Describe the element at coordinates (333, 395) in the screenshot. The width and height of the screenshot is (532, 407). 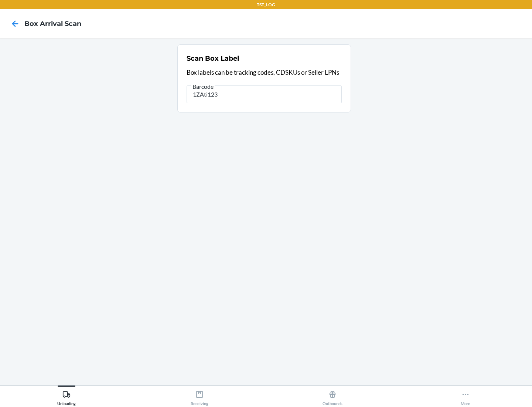
I see `button: Outbounds` at that location.